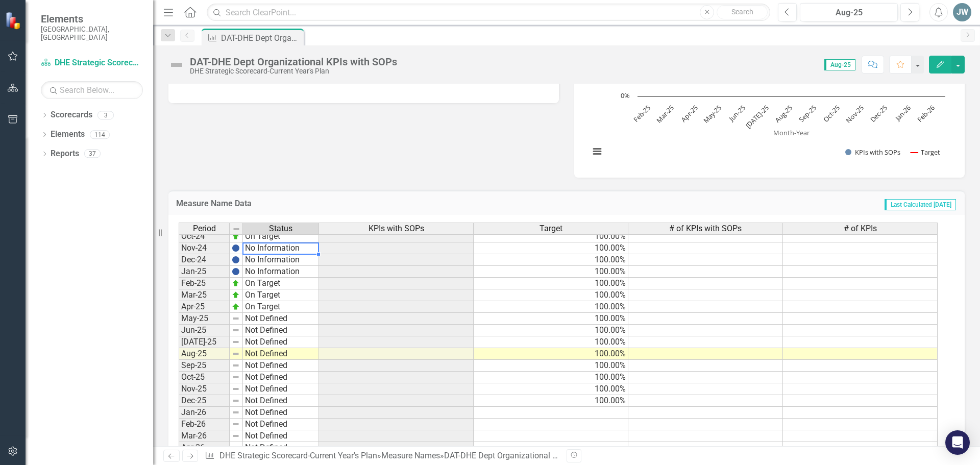 This screenshot has height=465, width=980. Describe the element at coordinates (92, 19) in the screenshot. I see `span: Elements` at that location.